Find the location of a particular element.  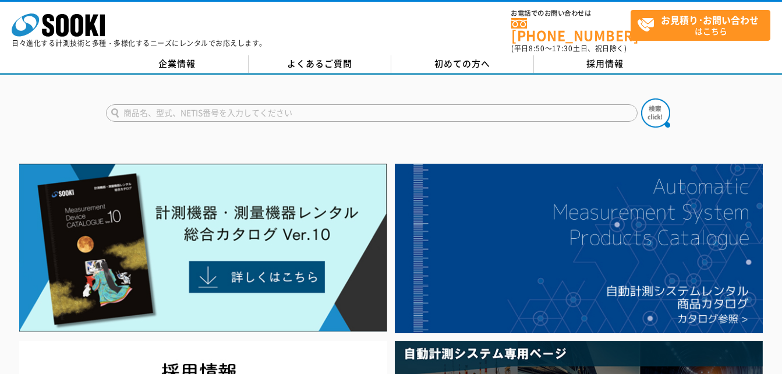

input: 商品名、型式、NETIS番号を入力してください is located at coordinates (371, 113).